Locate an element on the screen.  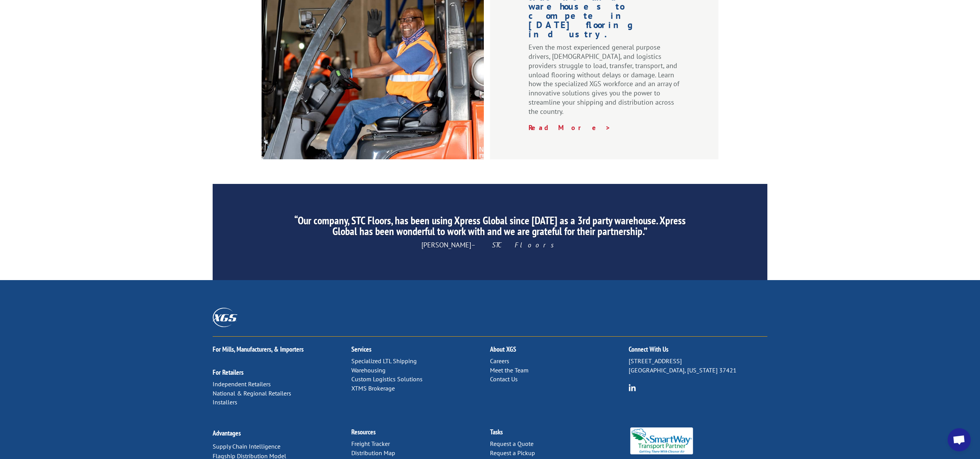
a: Specialized LTL Shipping is located at coordinates (384, 361).